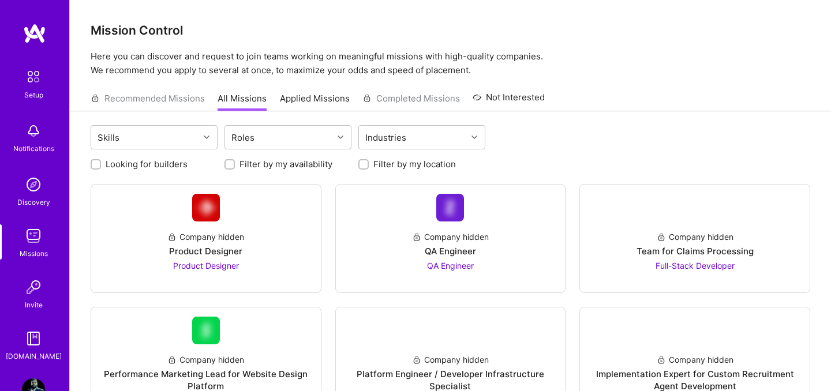  I want to click on img: guide book, so click(33, 339).